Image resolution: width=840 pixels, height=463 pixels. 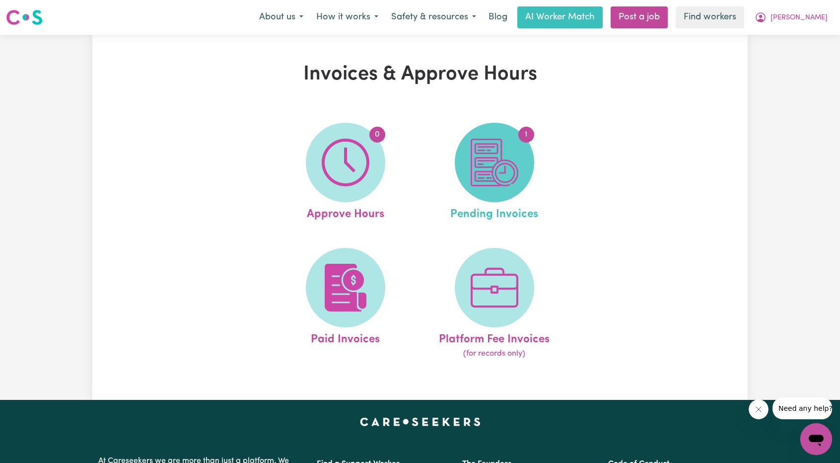 I want to click on button: Safety & resources, so click(x=434, y=17).